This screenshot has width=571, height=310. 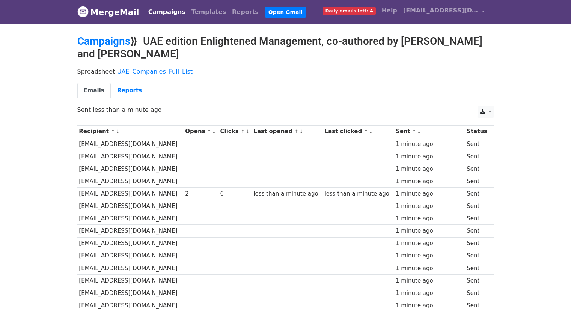 What do you see at coordinates (201, 194) in the screenshot?
I see `div: 2` at bounding box center [201, 194].